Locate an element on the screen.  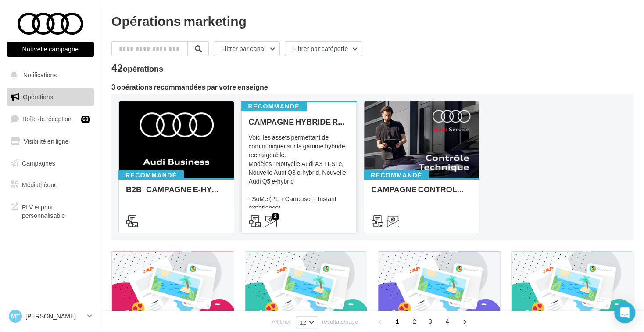
a: Visibilité en ligne is located at coordinates (50, 141).